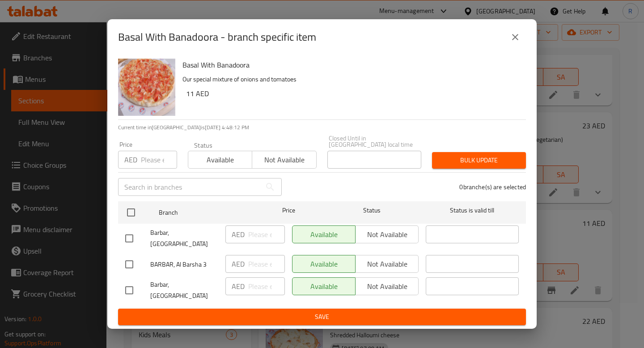 The height and width of the screenshot is (348, 644). I want to click on button: Not available, so click(284, 160).